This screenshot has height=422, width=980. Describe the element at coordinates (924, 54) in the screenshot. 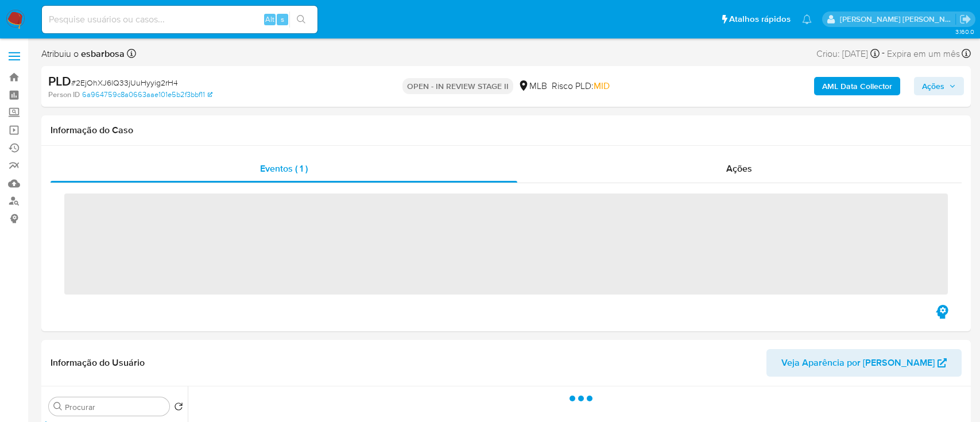

I see `span: Expira em um mês` at that location.